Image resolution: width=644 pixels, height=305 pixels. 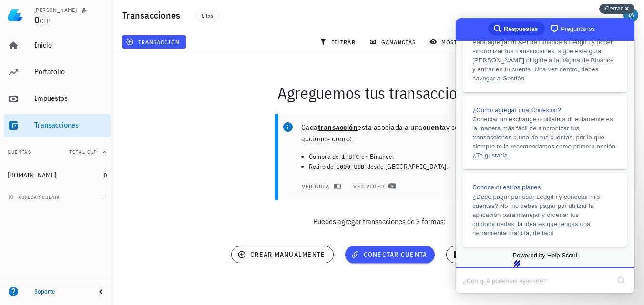 I want to click on button: ganancias, so click(x=394, y=42).